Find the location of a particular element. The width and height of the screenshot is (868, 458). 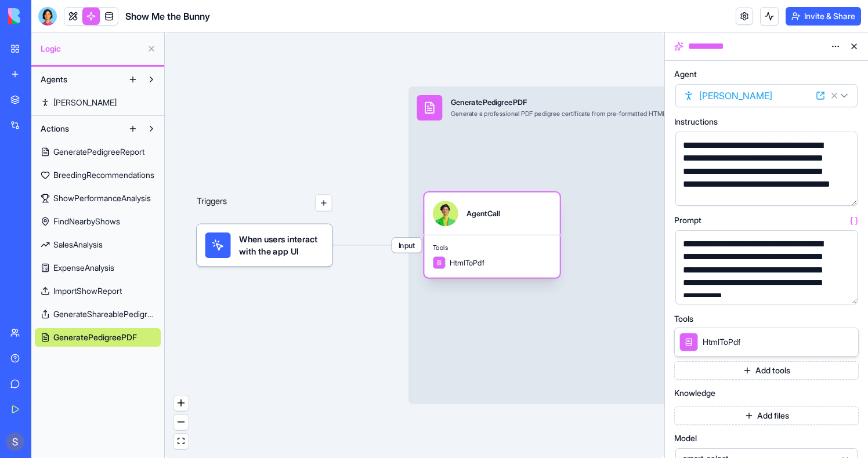

button: Actions is located at coordinates (79, 129).